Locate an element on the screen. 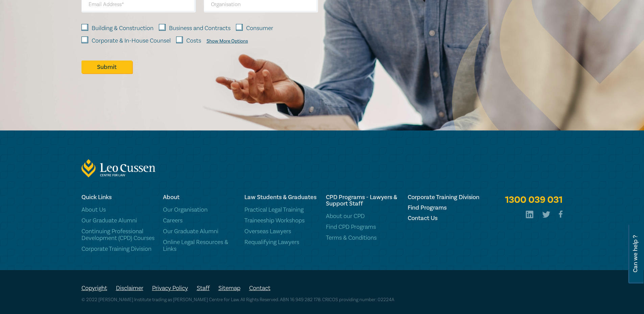  a: Staff is located at coordinates (203, 288).